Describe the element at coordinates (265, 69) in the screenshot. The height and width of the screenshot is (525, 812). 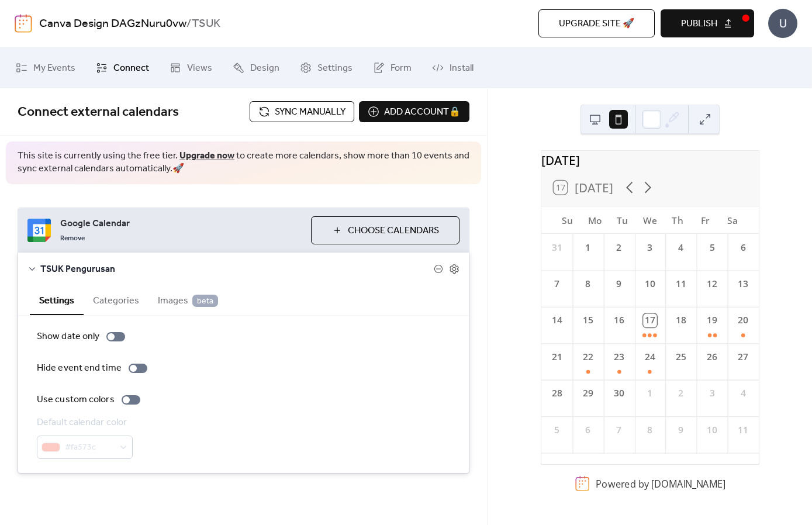
I see `span: Design` at that location.